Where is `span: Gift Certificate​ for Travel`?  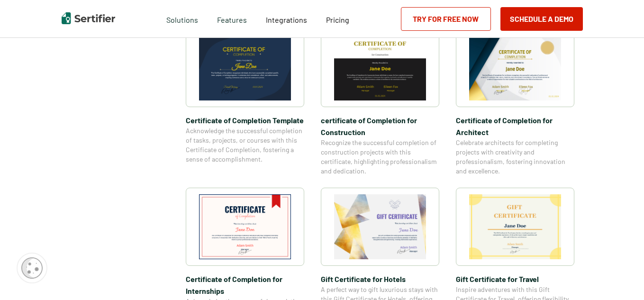 span: Gift Certificate​ for Travel is located at coordinates (515, 279).